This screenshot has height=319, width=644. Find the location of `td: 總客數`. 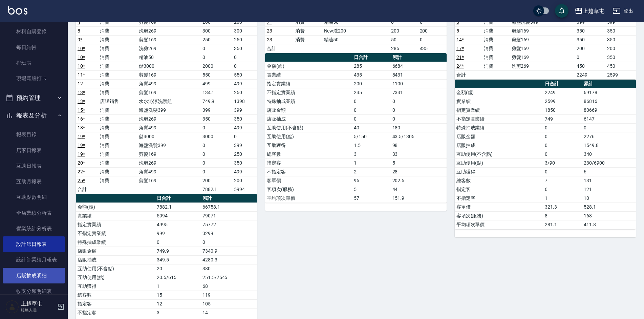

td: 總客數 is located at coordinates (115, 295).